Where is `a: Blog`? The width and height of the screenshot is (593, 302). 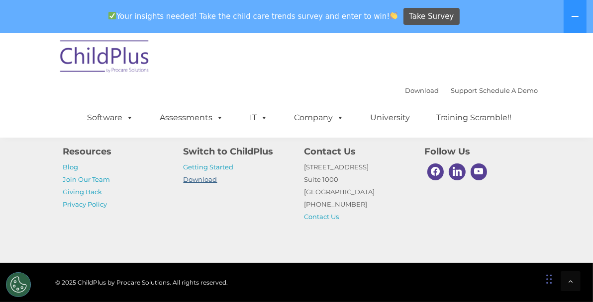 a: Blog is located at coordinates (70, 167).